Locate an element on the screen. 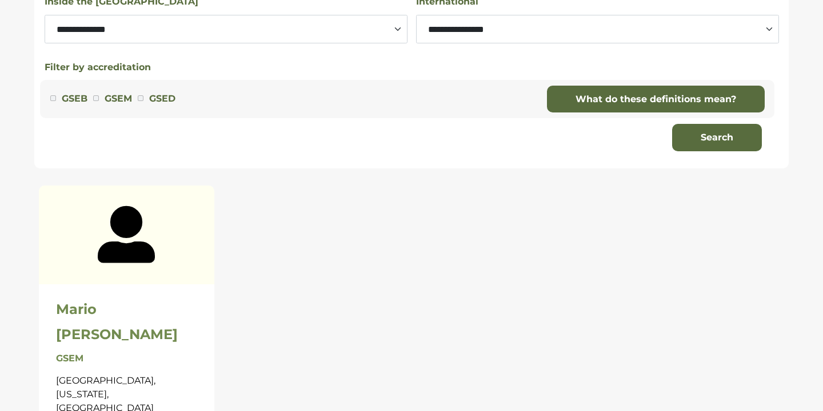 The image size is (823, 411). a: What do these definitions mean? is located at coordinates (656, 99).